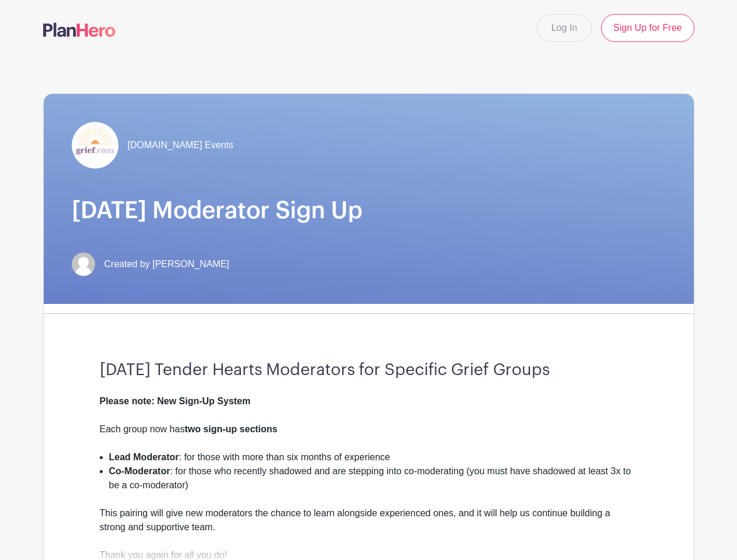 The image size is (737, 560). I want to click on div: Each group now has, so click(369, 437).